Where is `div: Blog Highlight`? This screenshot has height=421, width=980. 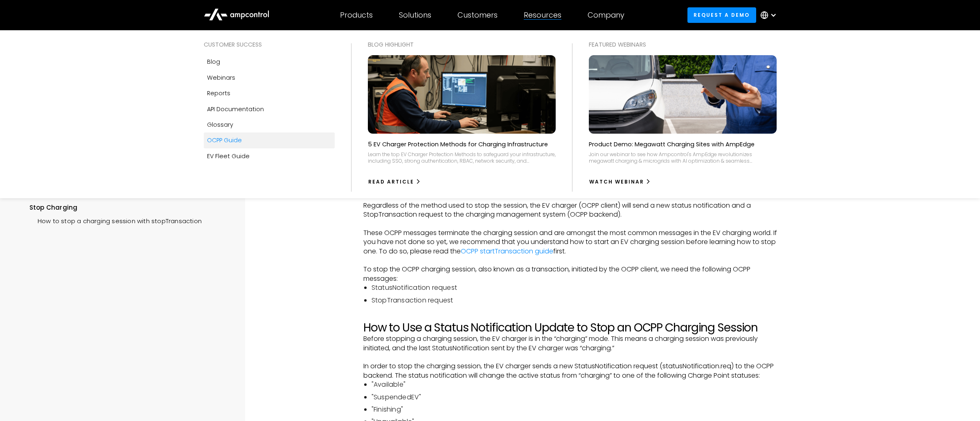 div: Blog Highlight is located at coordinates (461, 45).